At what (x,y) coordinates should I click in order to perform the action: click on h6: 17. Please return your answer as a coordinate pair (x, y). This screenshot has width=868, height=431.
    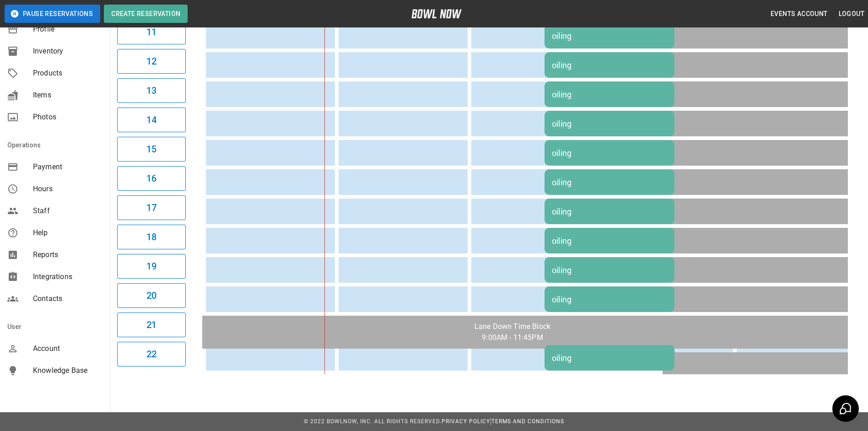
    Looking at the image, I should click on (151, 208).